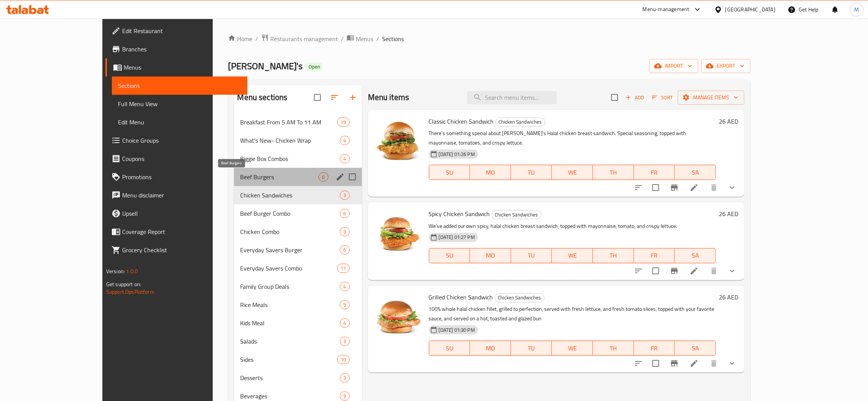 The image size is (868, 401). Describe the element at coordinates (176, 231) in the screenshot. I see `a: Coverage Report` at that location.